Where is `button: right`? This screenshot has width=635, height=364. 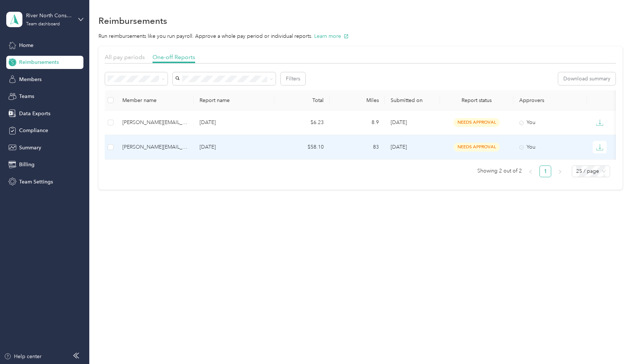 button: right is located at coordinates (560, 171).